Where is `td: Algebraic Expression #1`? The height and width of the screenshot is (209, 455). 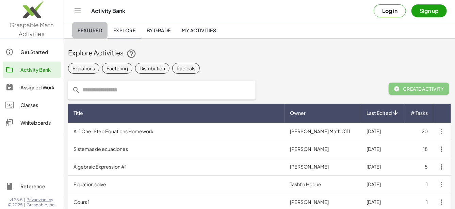
td: Algebraic Expression #1 is located at coordinates (176, 167).